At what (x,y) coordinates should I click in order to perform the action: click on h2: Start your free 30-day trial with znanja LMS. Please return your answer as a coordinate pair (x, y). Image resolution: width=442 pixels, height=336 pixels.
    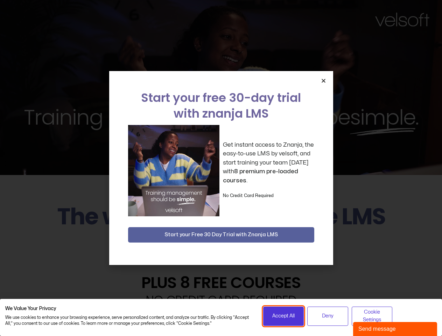
    Looking at the image, I should click on (221, 106).